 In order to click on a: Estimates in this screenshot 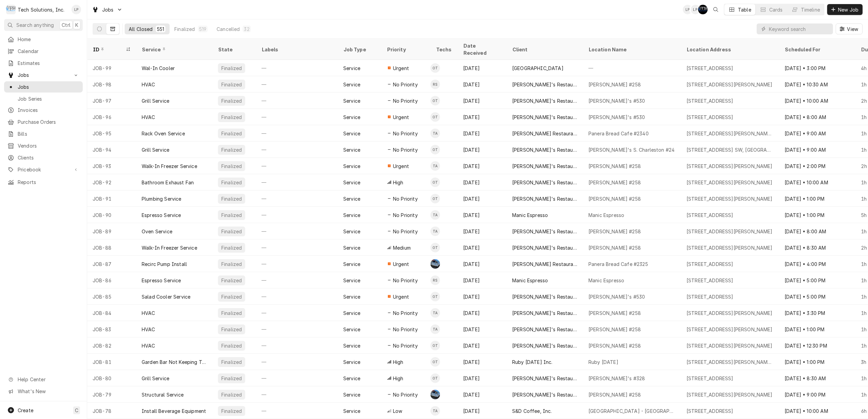, I will do `click(44, 63)`.